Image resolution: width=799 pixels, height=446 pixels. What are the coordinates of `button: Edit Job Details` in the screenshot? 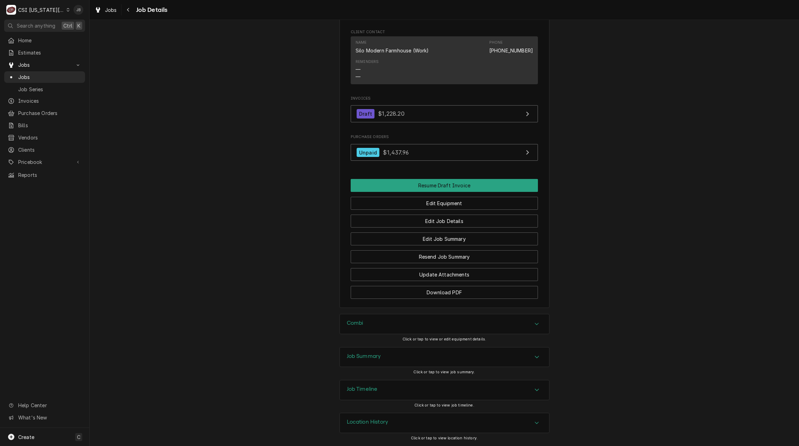 It's located at (444, 221).